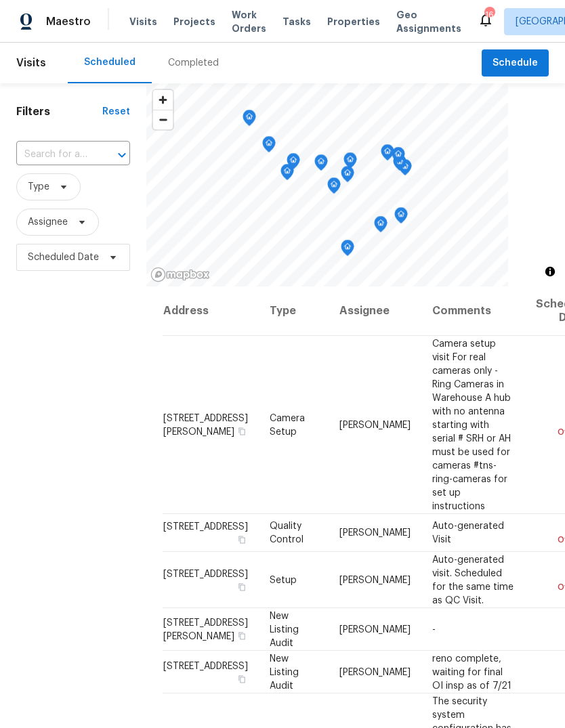  What do you see at coordinates (550, 272) in the screenshot?
I see `button: Toggle attribution` at bounding box center [550, 272].